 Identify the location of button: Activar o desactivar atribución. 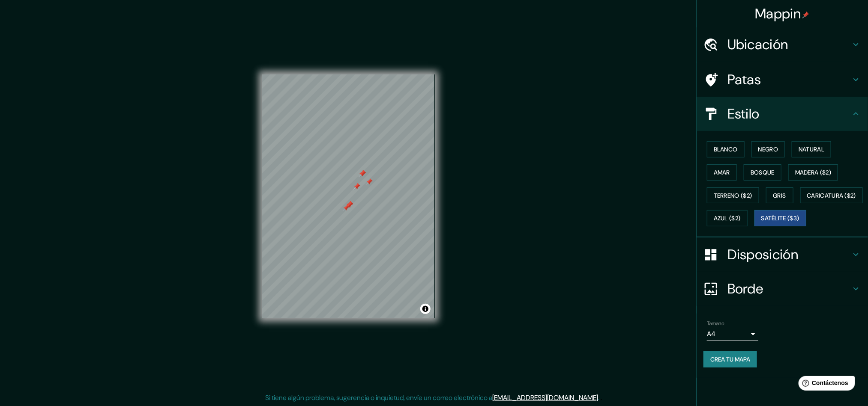
(425, 309).